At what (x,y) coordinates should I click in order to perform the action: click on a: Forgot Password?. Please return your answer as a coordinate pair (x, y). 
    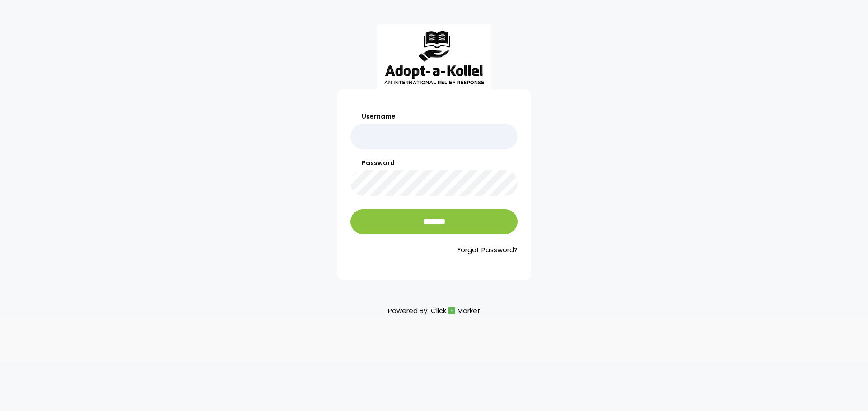
    Looking at the image, I should click on (434, 250).